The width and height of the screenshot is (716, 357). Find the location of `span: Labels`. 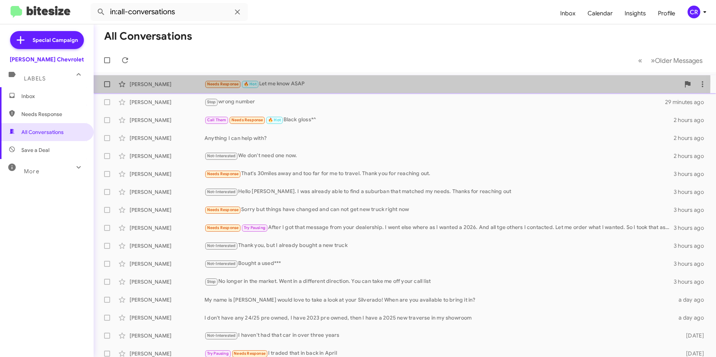

span: Labels is located at coordinates (35, 79).